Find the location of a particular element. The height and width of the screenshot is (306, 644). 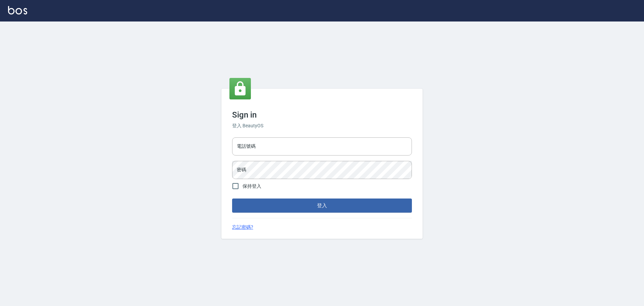

button: 登入 is located at coordinates (322, 206).